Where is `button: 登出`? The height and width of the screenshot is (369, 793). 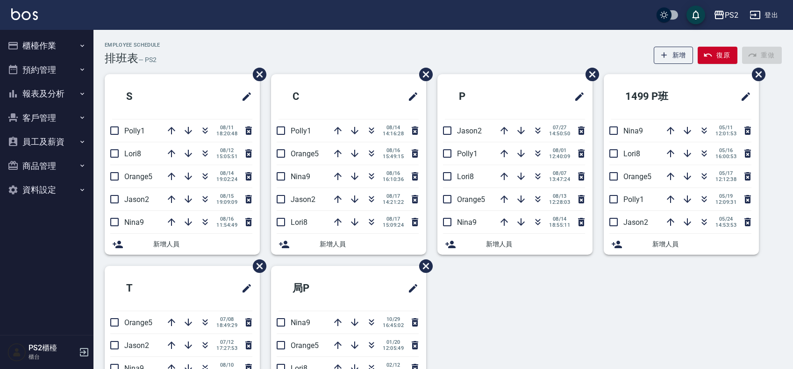
button: 登出 is located at coordinates (763, 15).